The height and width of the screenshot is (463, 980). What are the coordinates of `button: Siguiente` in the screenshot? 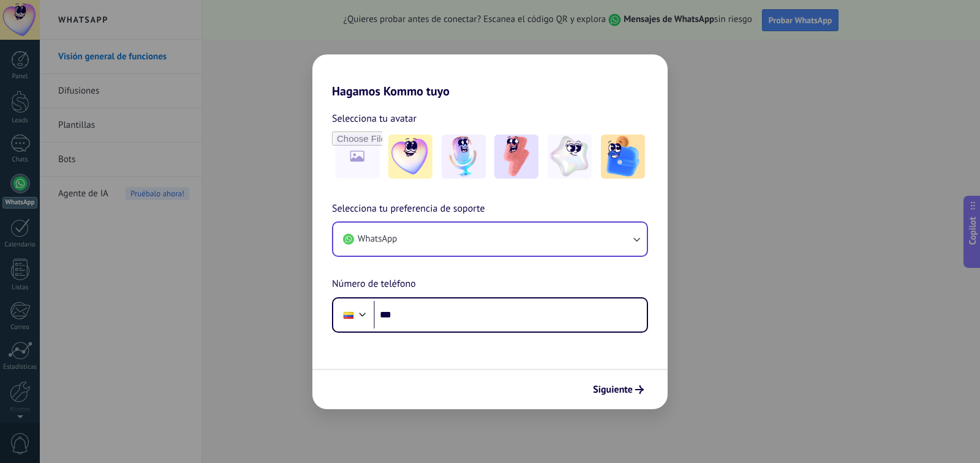 It's located at (617, 389).